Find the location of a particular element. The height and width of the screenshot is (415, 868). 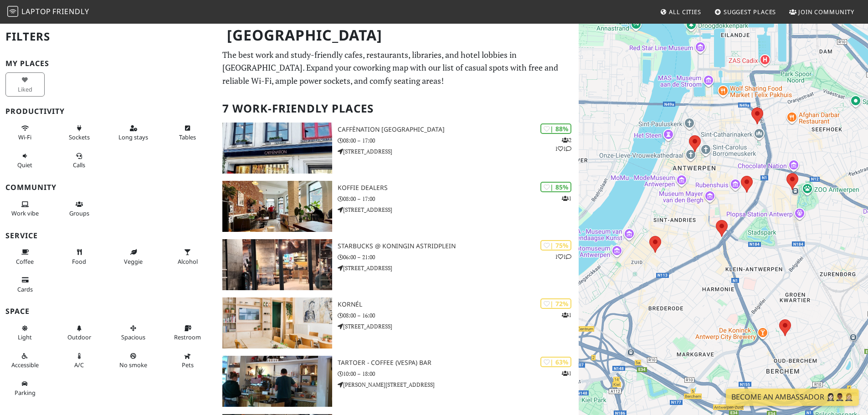

span: Parking is located at coordinates (25, 392).